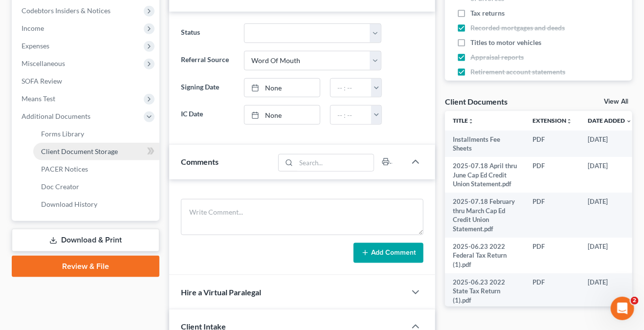 The height and width of the screenshot is (330, 644). I want to click on td: 2025-07.18 April thru June Cap Ed Credit Union Statement.pdf, so click(485, 174).